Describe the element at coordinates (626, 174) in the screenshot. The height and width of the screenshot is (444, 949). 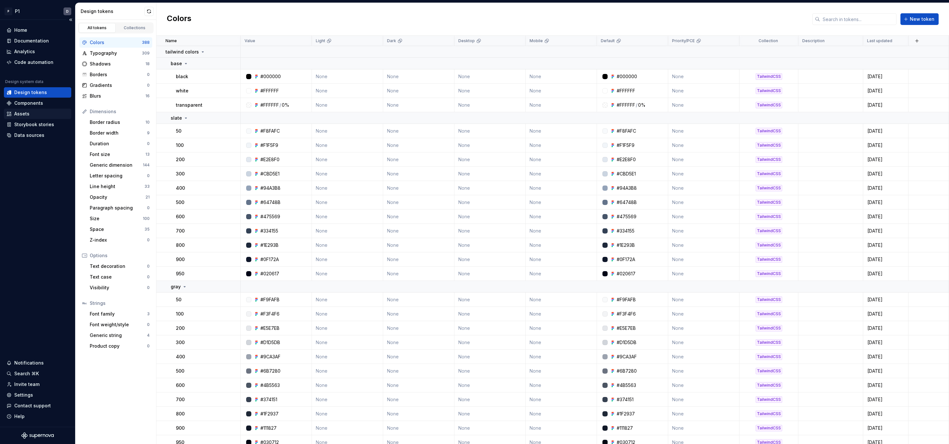
I see `div: #CBD5E1` at that location.